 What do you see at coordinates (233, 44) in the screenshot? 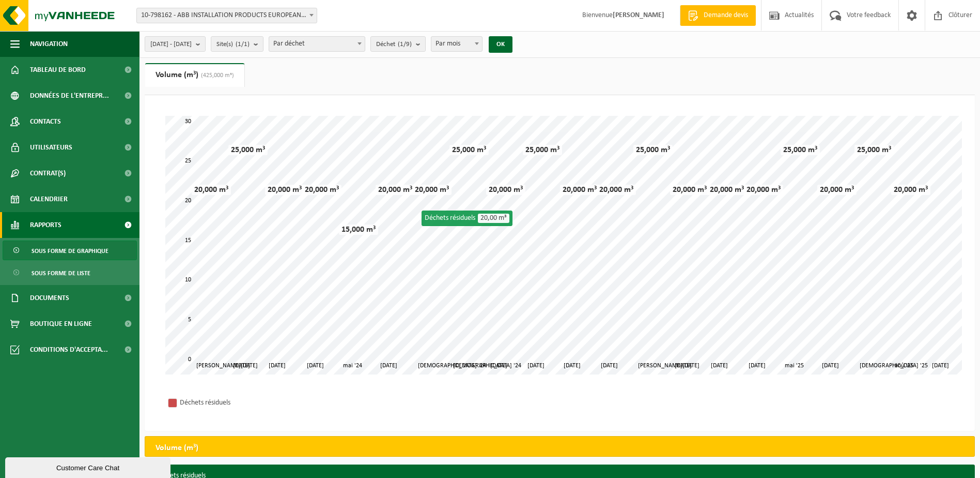
I see `span: Site(s)` at bounding box center [233, 44].